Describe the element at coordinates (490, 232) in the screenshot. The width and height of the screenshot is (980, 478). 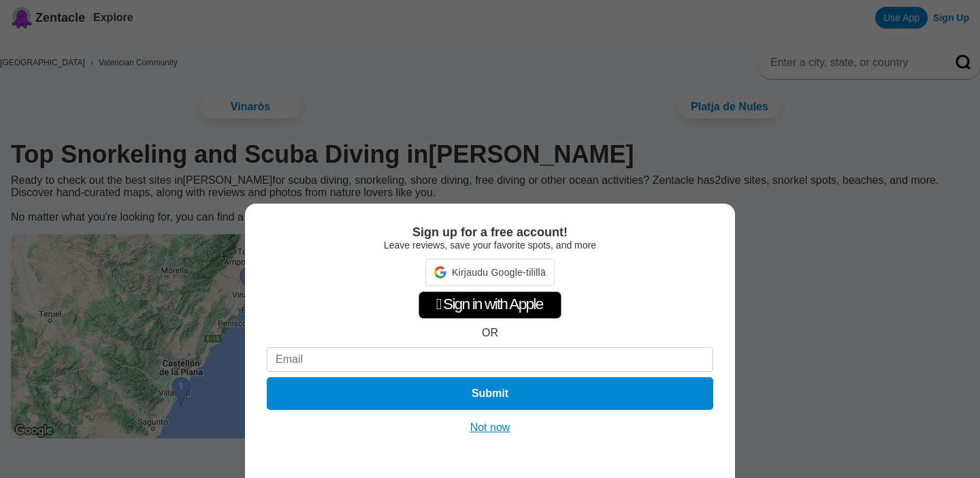
I see `div: Sign up for a free account!` at that location.